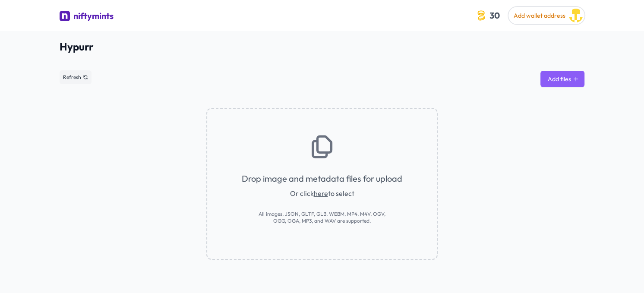 The width and height of the screenshot is (644, 293). Describe the element at coordinates (546, 15) in the screenshot. I see `button: Add wallet address` at that location.